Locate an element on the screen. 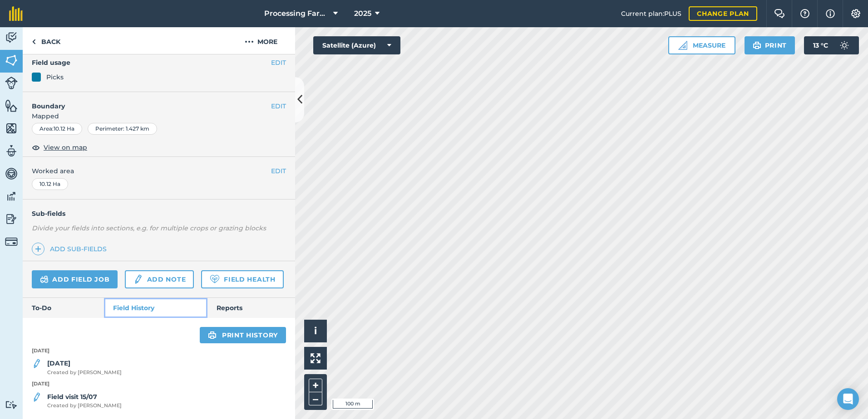  button: Print is located at coordinates (769, 46).